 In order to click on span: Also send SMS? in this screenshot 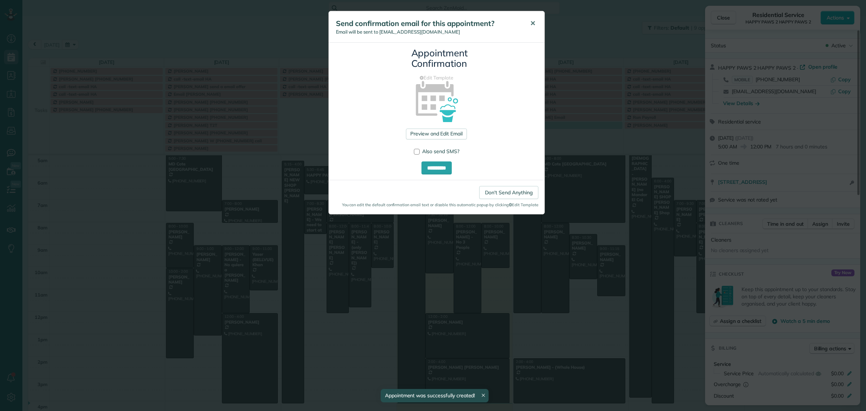, I will do `click(441, 151)`.